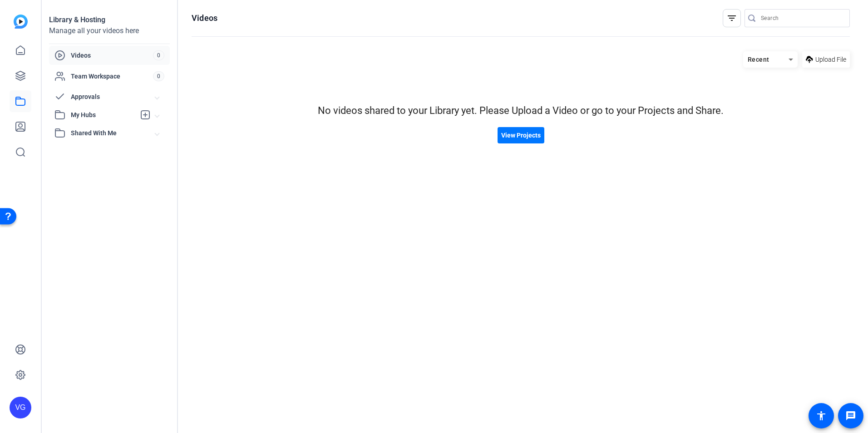 The image size is (868, 433). What do you see at coordinates (109, 31) in the screenshot?
I see `div: Manage all your videos here` at bounding box center [109, 31].